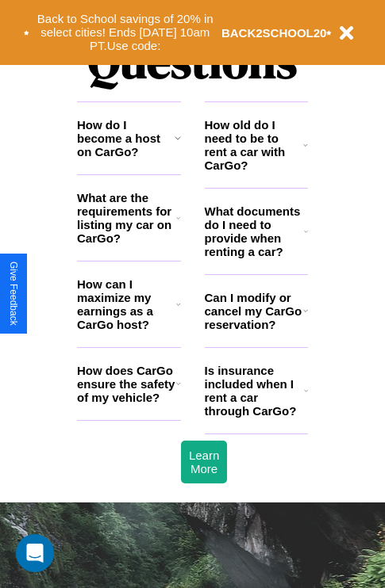 This screenshot has height=588, width=385. I want to click on button: Learn More, so click(204, 462).